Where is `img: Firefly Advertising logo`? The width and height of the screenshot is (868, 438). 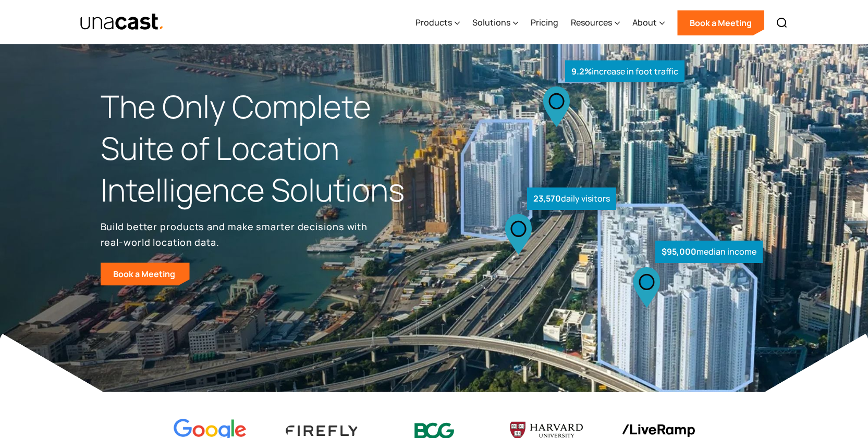 img: Firefly Advertising logo is located at coordinates (322, 431).